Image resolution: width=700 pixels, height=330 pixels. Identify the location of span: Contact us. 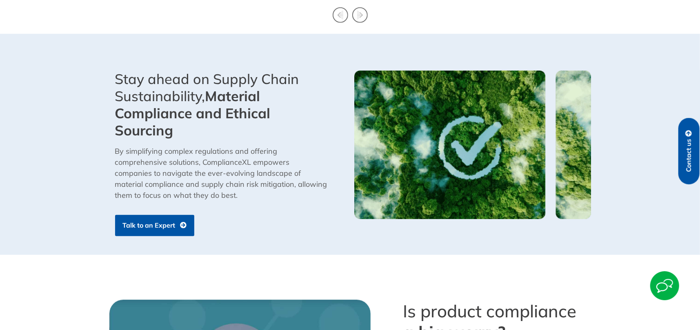
(689, 155).